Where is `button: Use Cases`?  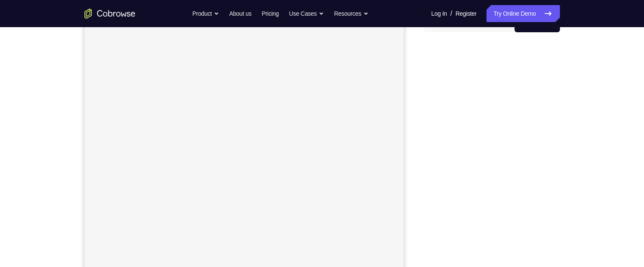
button: Use Cases is located at coordinates (307, 14).